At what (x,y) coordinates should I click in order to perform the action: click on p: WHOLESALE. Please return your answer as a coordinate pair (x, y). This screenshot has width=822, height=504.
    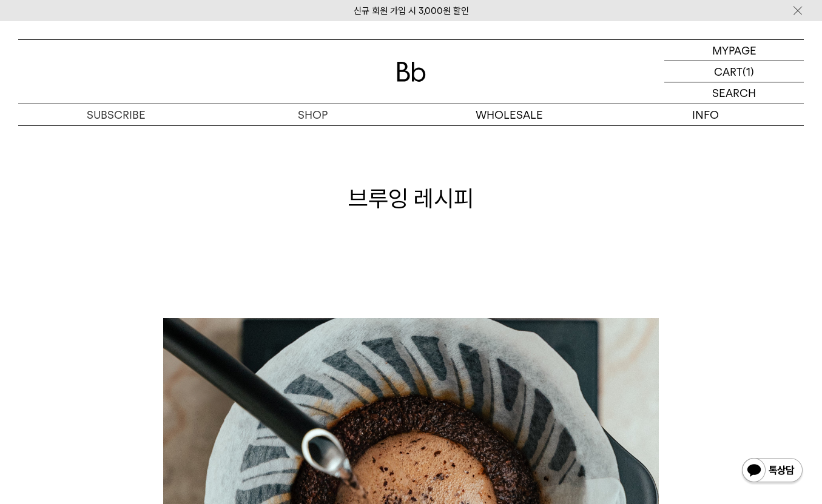
    Looking at the image, I should click on (510, 114).